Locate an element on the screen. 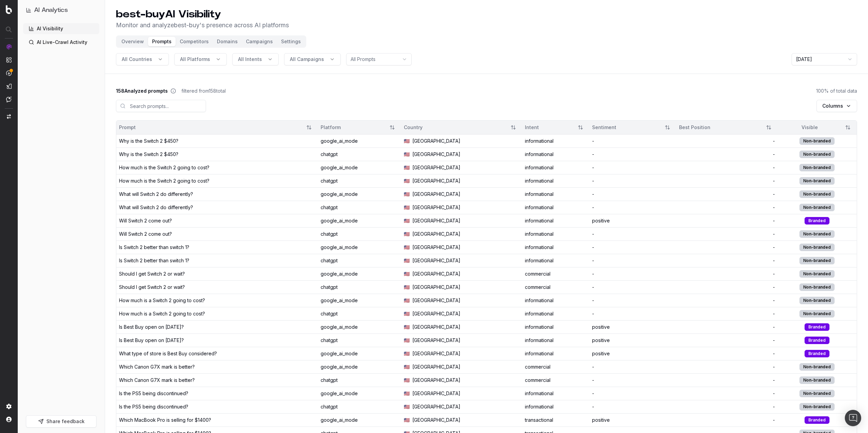  div: Sentiment is located at coordinates (625, 127).